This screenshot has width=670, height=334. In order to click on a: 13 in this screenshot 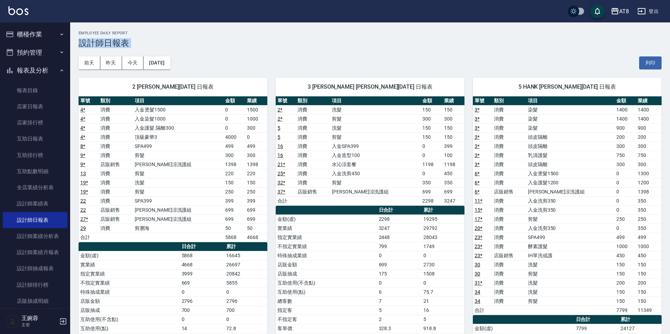, I will do `click(83, 174)`.